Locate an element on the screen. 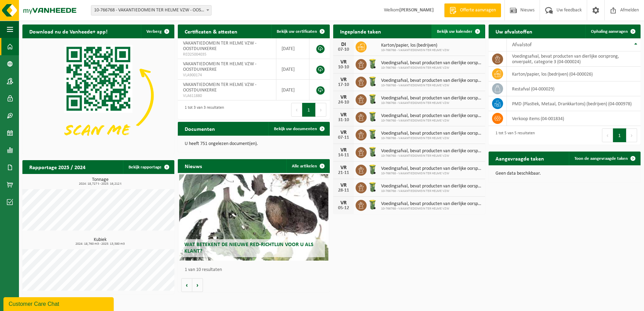 This screenshot has width=644, height=311. div: 1 tot 5 van 5 resultaten is located at coordinates (513, 135).